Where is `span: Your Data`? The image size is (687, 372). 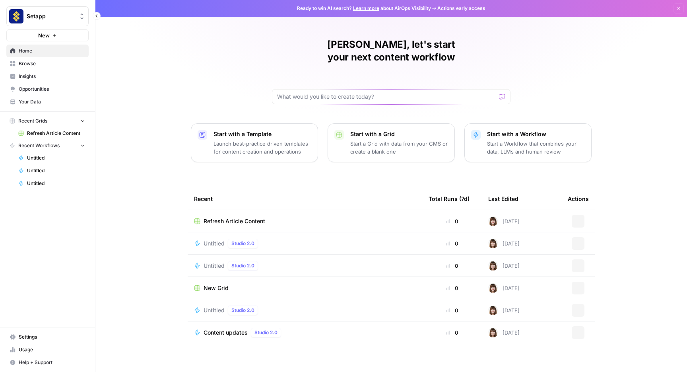 span: Your Data is located at coordinates (52, 102).